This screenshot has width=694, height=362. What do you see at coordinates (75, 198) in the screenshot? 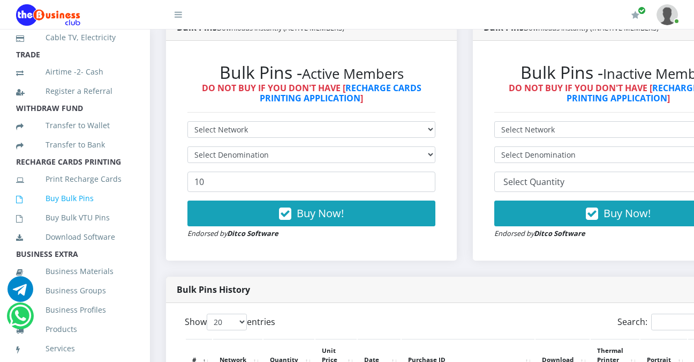
I see `a: Buy Bulk Pins` at bounding box center [75, 198].